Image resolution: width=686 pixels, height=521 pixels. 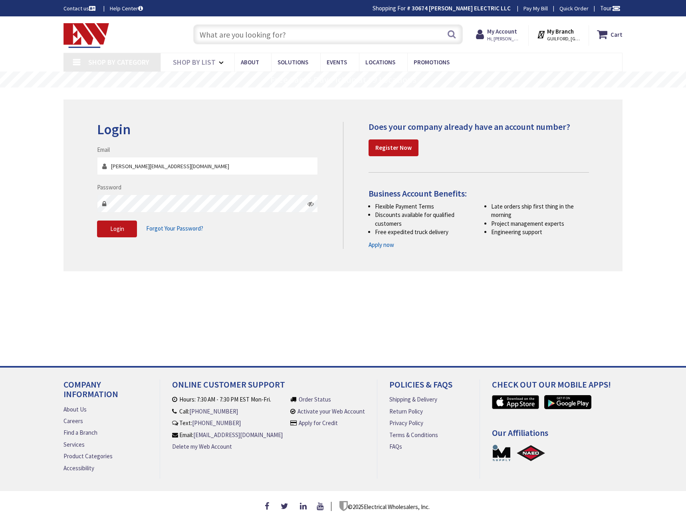 I want to click on a: Careers, so click(x=73, y=420).